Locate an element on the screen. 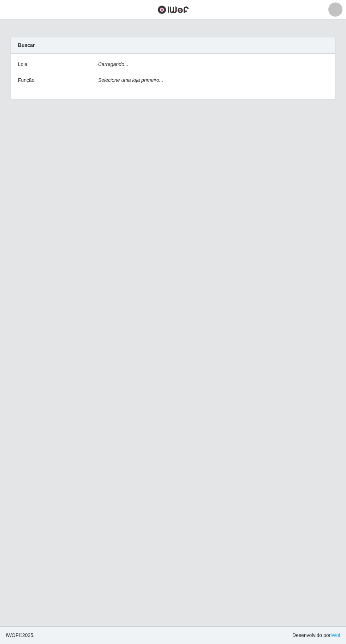  span: Desenvolvido por is located at coordinates (317, 635).